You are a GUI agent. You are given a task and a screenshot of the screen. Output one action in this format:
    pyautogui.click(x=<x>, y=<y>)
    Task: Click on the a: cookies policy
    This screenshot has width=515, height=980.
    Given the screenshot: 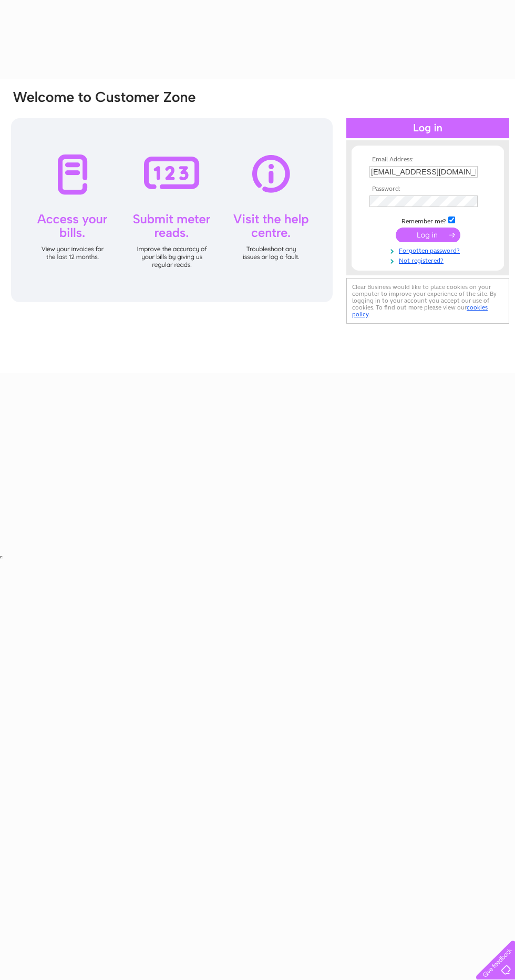 What is the action you would take?
    pyautogui.click(x=420, y=310)
    